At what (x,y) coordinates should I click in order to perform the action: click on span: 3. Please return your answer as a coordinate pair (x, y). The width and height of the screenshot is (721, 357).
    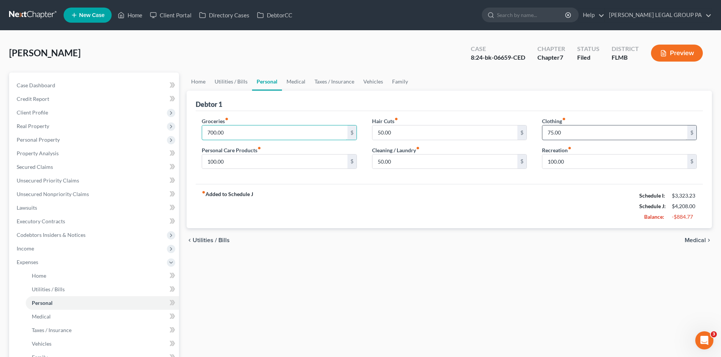
    Looking at the image, I should click on (713, 335).